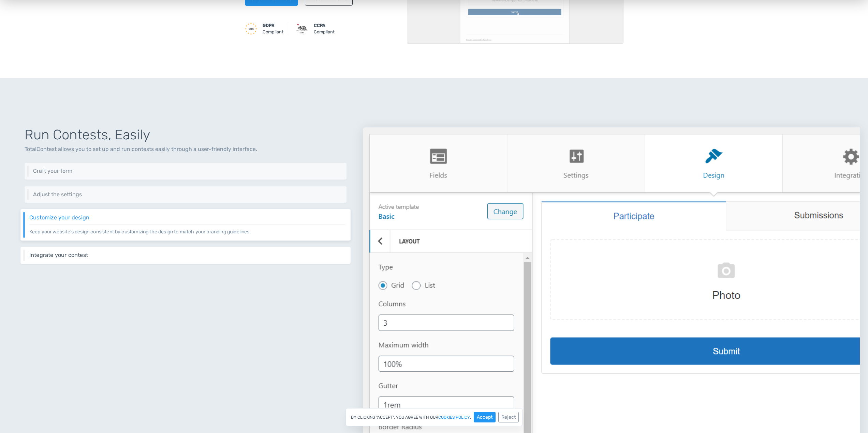  Describe the element at coordinates (454, 418) in the screenshot. I see `a: cookies policy` at that location.